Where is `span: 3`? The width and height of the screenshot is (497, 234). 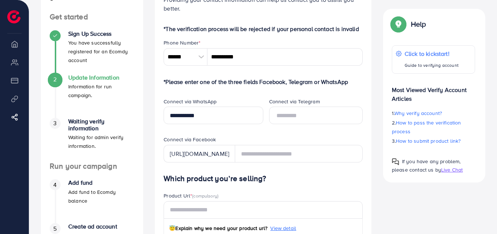 span: 3 is located at coordinates (55, 123).